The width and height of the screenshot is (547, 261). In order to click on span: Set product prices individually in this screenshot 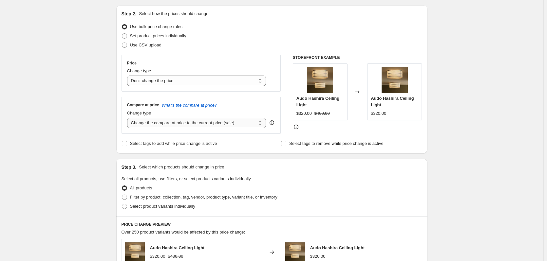, I will do `click(158, 36)`.